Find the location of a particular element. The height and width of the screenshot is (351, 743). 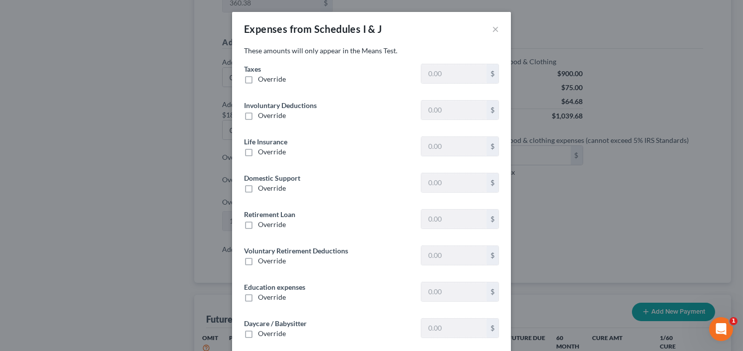

label: Taxes is located at coordinates (252, 69).